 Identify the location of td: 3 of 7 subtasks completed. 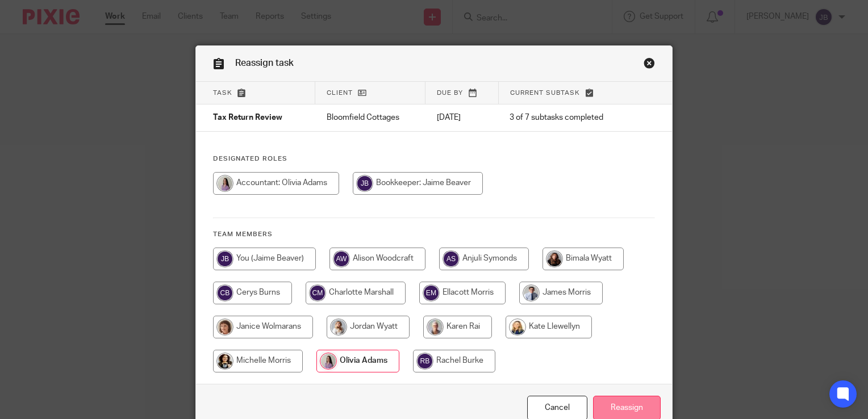
(565, 118).